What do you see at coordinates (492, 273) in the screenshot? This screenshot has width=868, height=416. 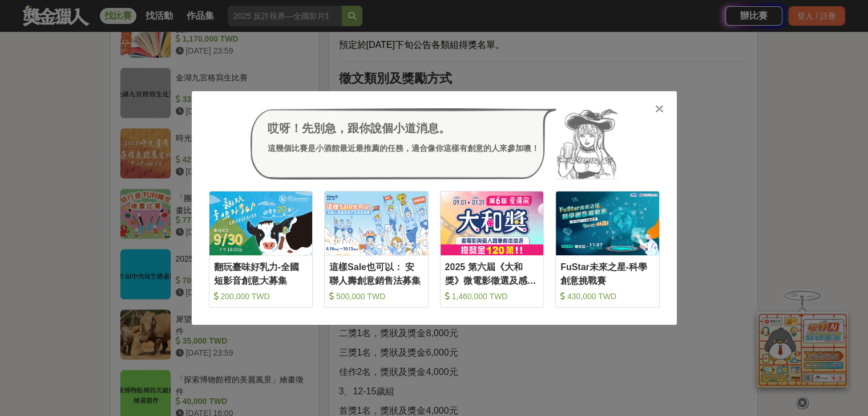 I see `div: 2025 第六屆《大和獎》微電影徵選及感人實事分享` at bounding box center [492, 273].